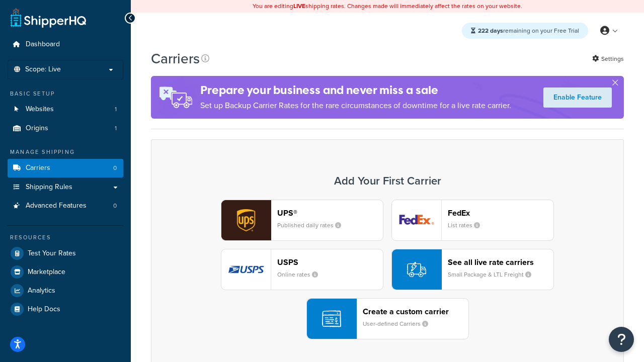 The image size is (644, 362). Describe the element at coordinates (622, 339) in the screenshot. I see `button: Open Resource Center` at that location.